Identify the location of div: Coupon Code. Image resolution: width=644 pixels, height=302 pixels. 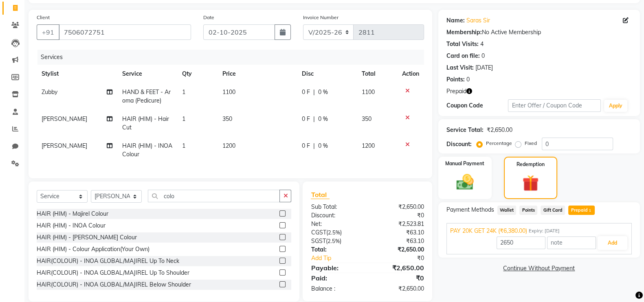
(477, 105).